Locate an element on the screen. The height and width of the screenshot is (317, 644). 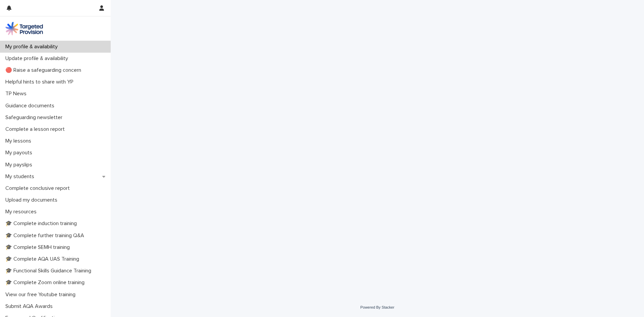
p: My payslips is located at coordinates (20, 164).